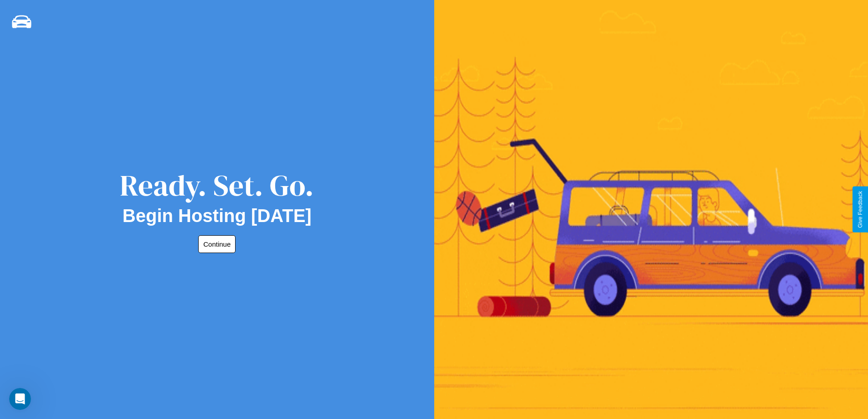 The image size is (868, 419). I want to click on div: Ready. Set. Go., so click(217, 185).